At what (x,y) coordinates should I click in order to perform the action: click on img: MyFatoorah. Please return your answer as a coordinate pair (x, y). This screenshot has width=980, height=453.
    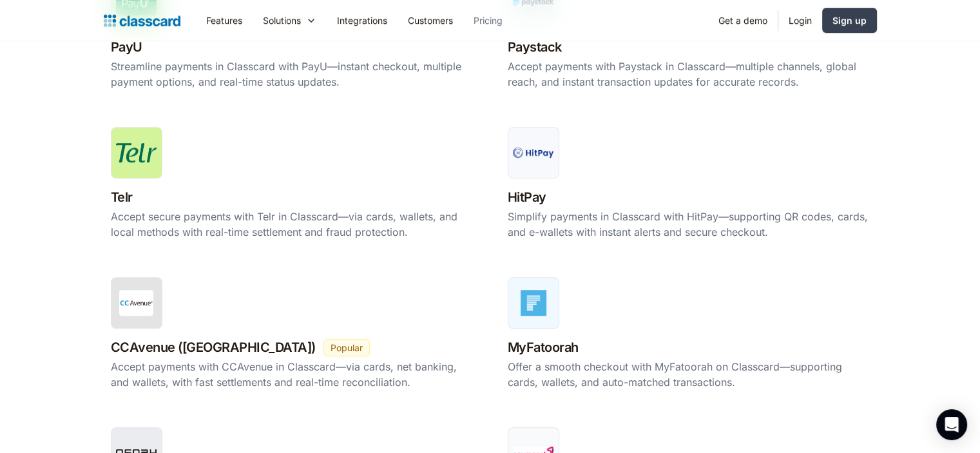
    Looking at the image, I should click on (534, 303).